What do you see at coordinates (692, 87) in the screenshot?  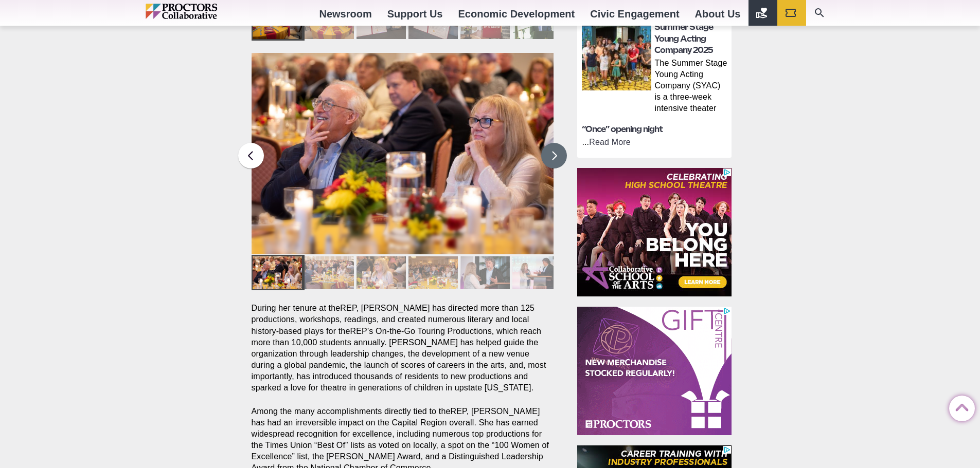 I see `p: The Summer Stage Young Acting Company (SYAC) is a three‑week intensive theater program held at [G...` at bounding box center [692, 87].